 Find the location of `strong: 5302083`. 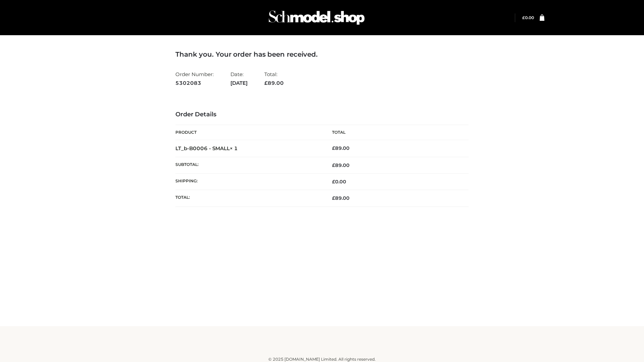

strong: 5302083 is located at coordinates (195, 83).